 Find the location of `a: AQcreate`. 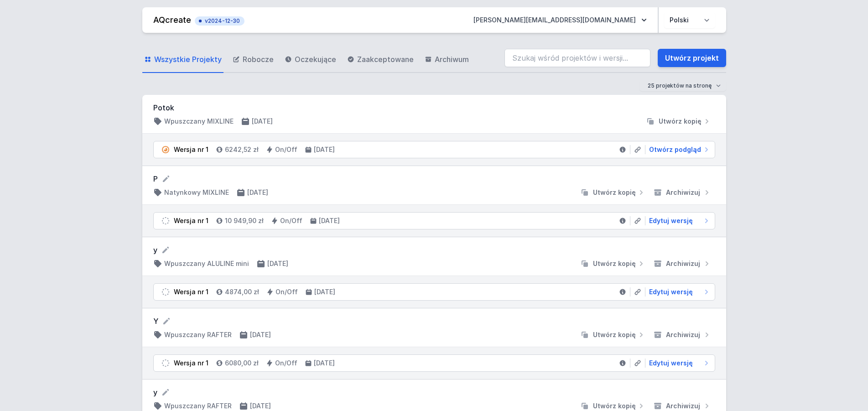

a: AQcreate is located at coordinates (172, 20).